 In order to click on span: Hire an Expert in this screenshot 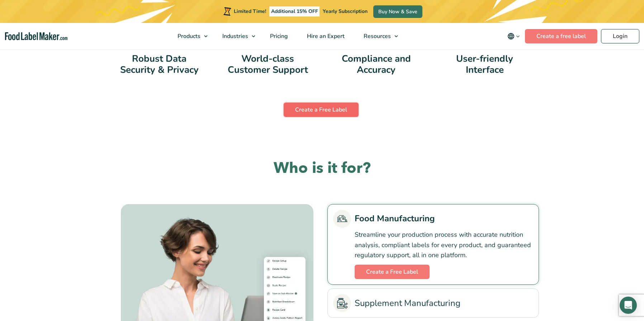, I will do `click(325, 37)`.